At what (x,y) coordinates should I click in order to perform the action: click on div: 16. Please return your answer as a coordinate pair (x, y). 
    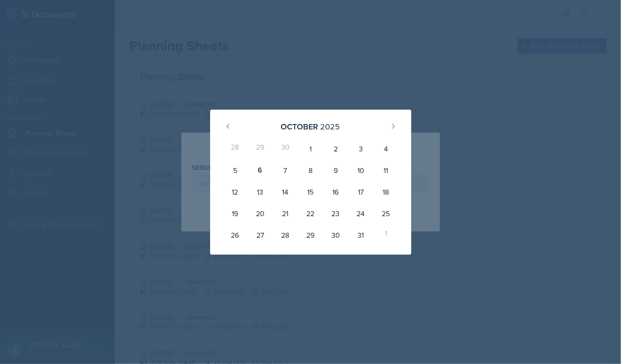
    Looking at the image, I should click on (335, 192).